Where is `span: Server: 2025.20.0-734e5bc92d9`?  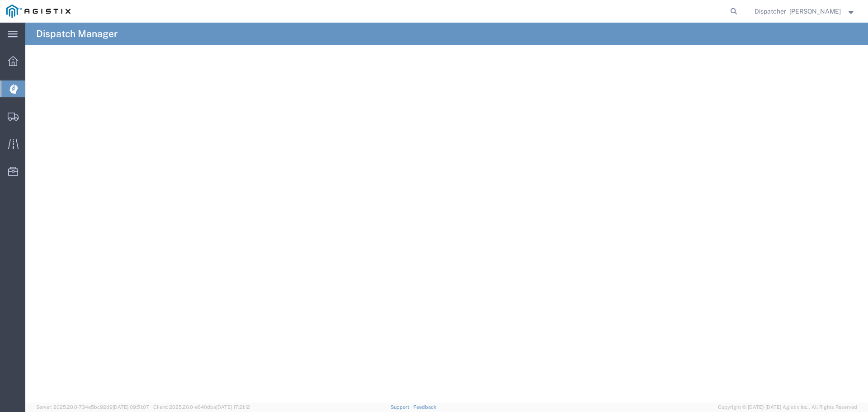
span: Server: 2025.20.0-734e5bc92d9 is located at coordinates (93, 406).